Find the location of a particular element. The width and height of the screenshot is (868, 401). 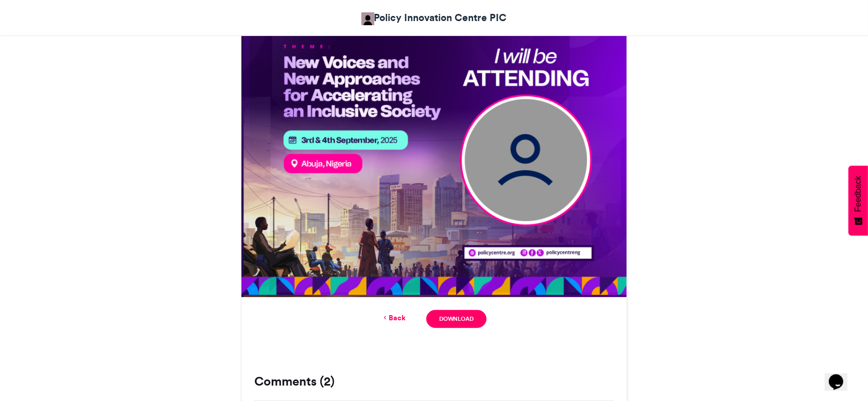

h3: Comments (2) is located at coordinates (434, 381).